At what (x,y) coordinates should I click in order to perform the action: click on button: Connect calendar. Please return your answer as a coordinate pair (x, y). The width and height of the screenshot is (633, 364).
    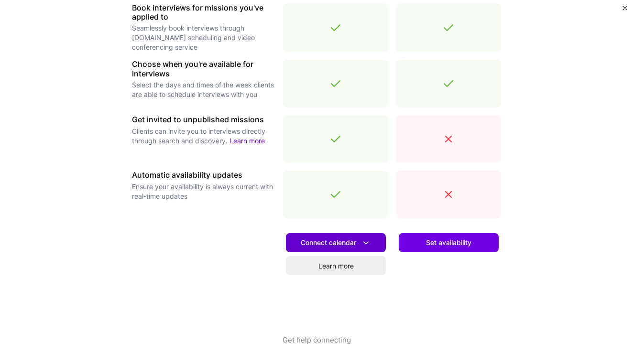
    Looking at the image, I should click on (336, 243).